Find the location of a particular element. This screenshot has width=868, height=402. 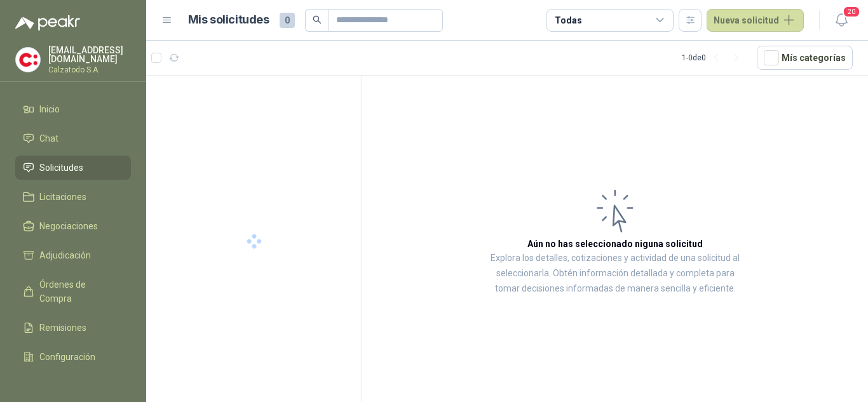

img: Company Logo is located at coordinates (28, 59).